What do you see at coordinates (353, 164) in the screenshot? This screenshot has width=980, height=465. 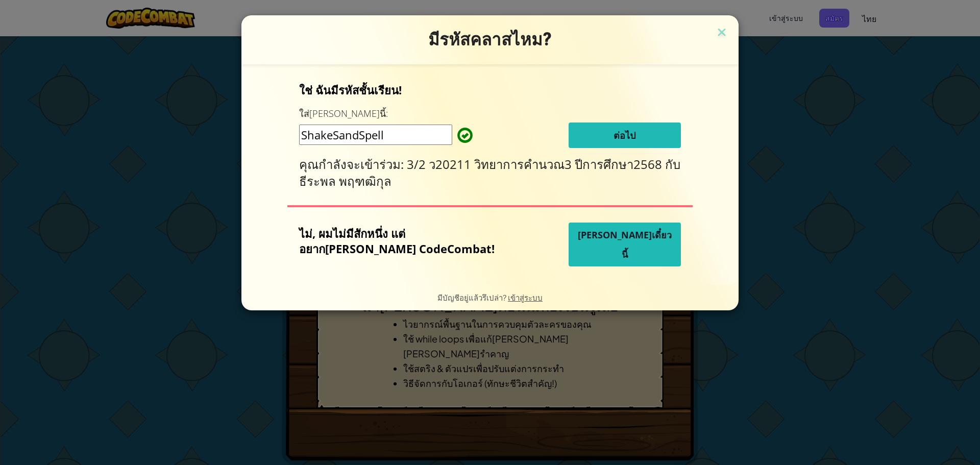 I see `span: คุณกำลังจะเข้าร่วม:` at bounding box center [353, 164].